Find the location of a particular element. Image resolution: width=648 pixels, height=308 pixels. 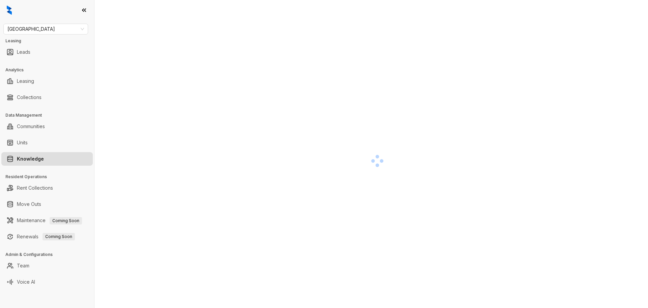

a: Leasing is located at coordinates (25, 81).